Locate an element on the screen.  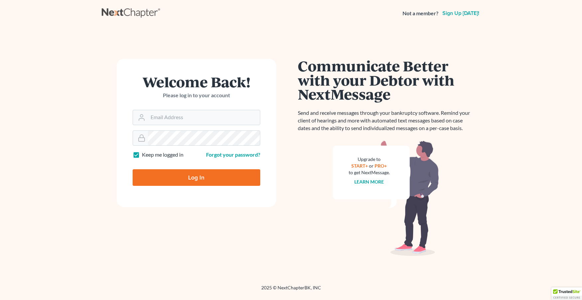
h1: Communicate Better with your Debtor with NextMessage is located at coordinates (386, 80).